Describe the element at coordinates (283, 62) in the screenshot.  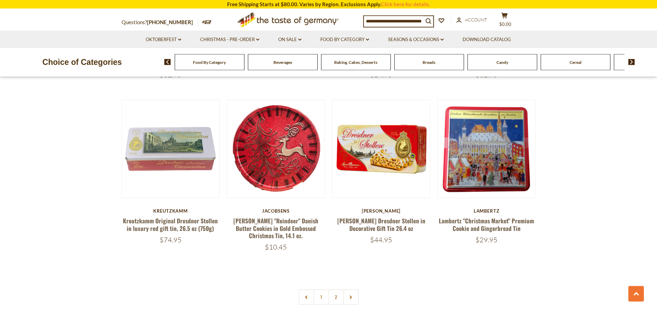
I see `span: Beverages` at that location.